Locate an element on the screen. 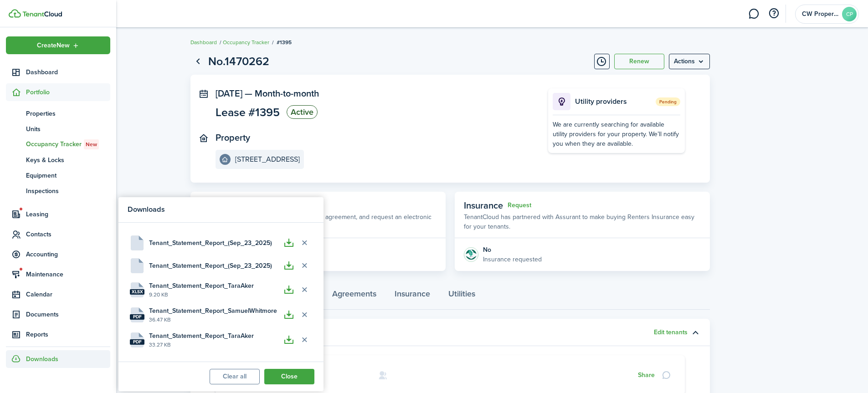 Image resolution: width=868 pixels, height=393 pixels. p: Insurance requested is located at coordinates (512, 259).